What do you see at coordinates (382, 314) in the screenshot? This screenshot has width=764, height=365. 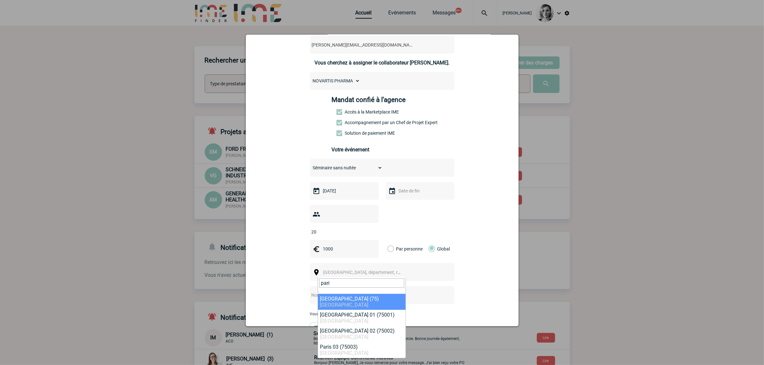 I see `p: Vous pouvez ajouter une pièce jointe à votre demande` at bounding box center [382, 314].